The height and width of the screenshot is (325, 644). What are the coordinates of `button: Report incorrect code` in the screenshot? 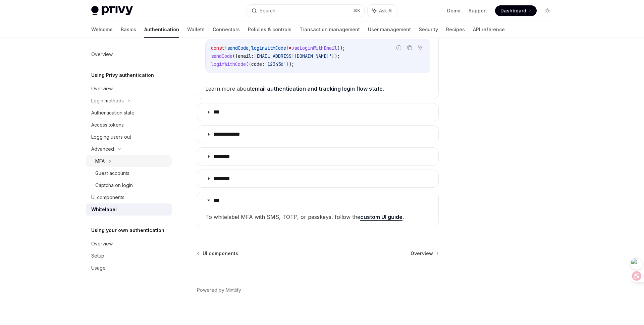 It's located at (399, 48).